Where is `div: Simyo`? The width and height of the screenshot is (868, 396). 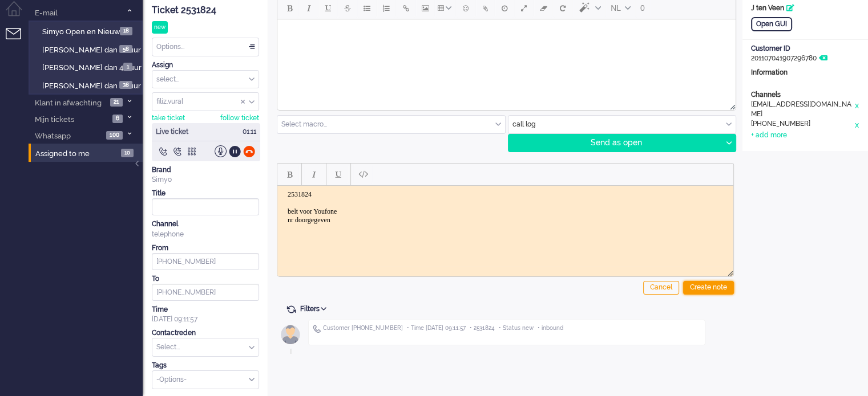 div: Simyo is located at coordinates (205, 180).